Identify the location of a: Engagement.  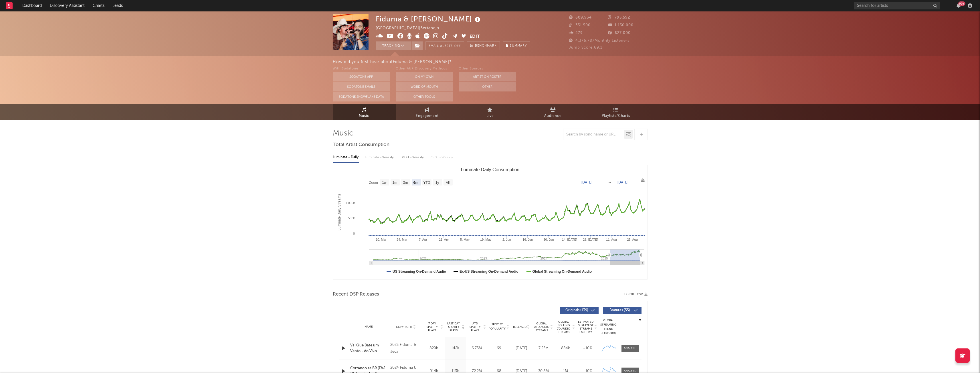
(427, 112).